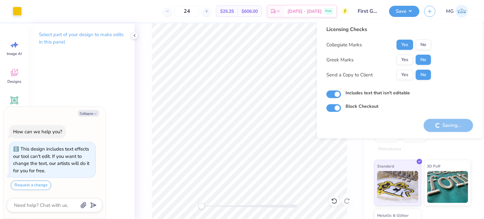 Image resolution: width=484 pixels, height=219 pixels. Describe the element at coordinates (393, 215) in the screenshot. I see `span: Metallic & Glitter` at that location.